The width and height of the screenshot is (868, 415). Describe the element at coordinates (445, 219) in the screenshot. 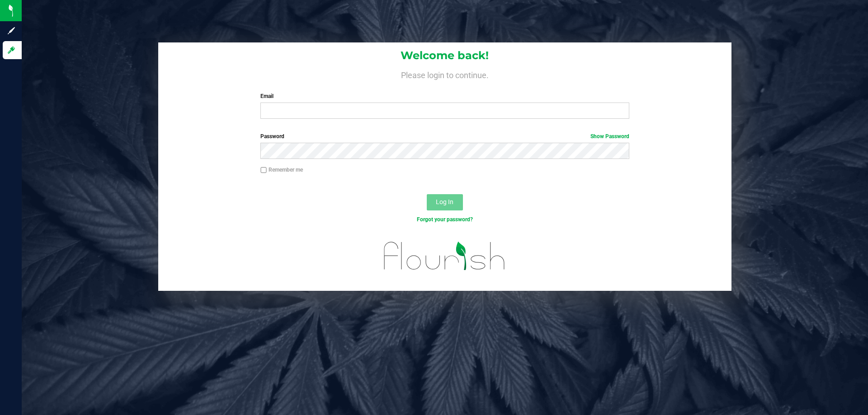

I see `a: Forgot your password?` at that location.